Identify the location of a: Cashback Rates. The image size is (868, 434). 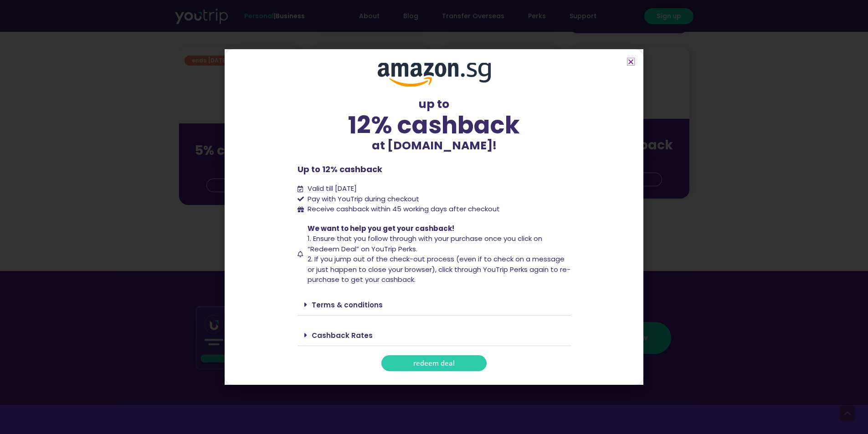
(342, 335).